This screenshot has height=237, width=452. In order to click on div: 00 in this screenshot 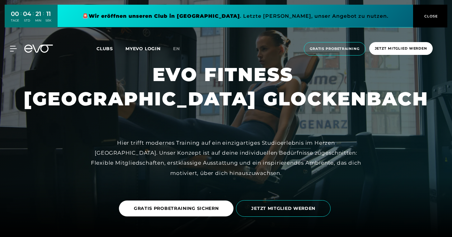, I will do `click(15, 14)`.